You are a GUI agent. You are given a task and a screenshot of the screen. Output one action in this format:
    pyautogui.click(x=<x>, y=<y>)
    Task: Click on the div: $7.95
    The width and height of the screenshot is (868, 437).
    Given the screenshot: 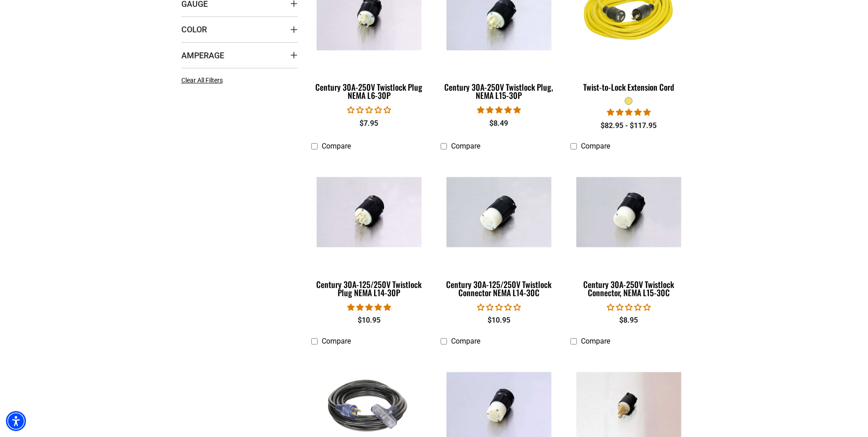 What is the action you would take?
    pyautogui.click(x=369, y=124)
    